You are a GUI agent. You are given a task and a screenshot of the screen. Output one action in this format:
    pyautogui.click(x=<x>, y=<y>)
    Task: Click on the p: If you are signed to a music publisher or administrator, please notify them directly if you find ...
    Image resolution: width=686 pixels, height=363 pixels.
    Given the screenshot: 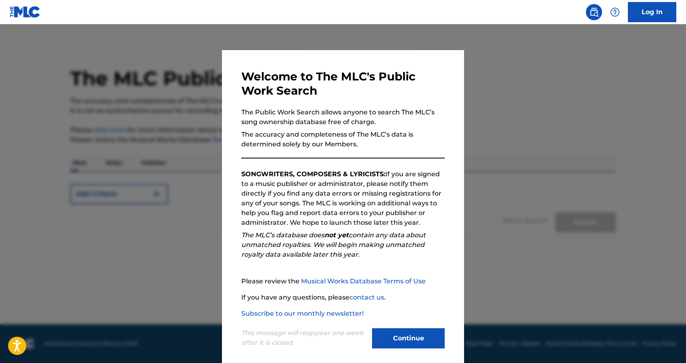 What is the action you would take?
    pyautogui.click(x=343, y=198)
    